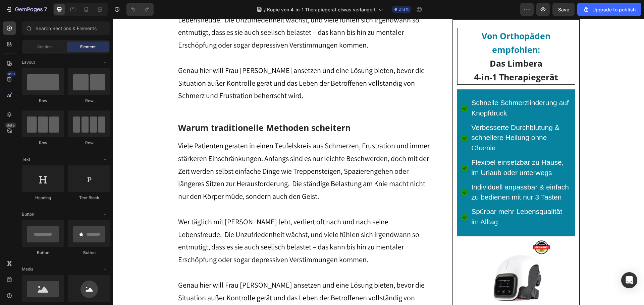 Image resolution: width=644 pixels, height=305 pixels. What do you see at coordinates (403, 256) in the screenshot?
I see `img: Alt Image` at bounding box center [403, 256].